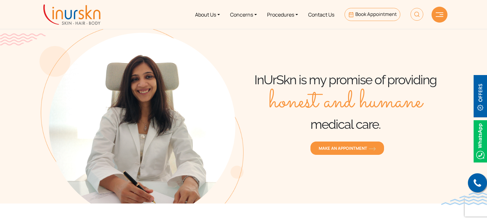  Describe the element at coordinates (141, 115) in the screenshot. I see `img: about-us-banner` at that location.